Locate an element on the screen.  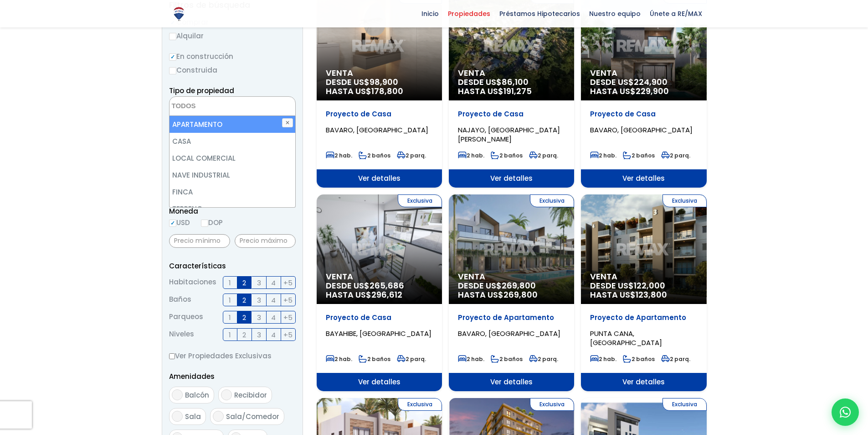
input: Alquilar is located at coordinates (173, 37).